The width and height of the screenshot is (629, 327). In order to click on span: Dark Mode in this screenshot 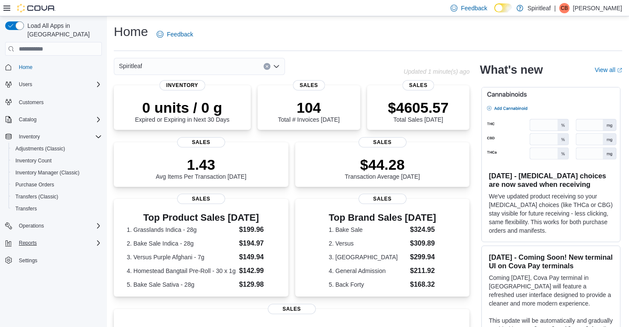, I will do `click(495, 12)`.